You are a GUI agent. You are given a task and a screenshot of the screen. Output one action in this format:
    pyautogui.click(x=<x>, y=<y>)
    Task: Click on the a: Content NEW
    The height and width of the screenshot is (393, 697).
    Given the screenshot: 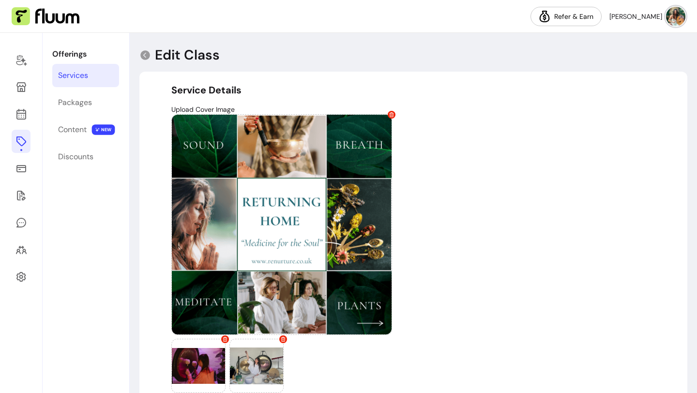 What is the action you would take?
    pyautogui.click(x=86, y=130)
    